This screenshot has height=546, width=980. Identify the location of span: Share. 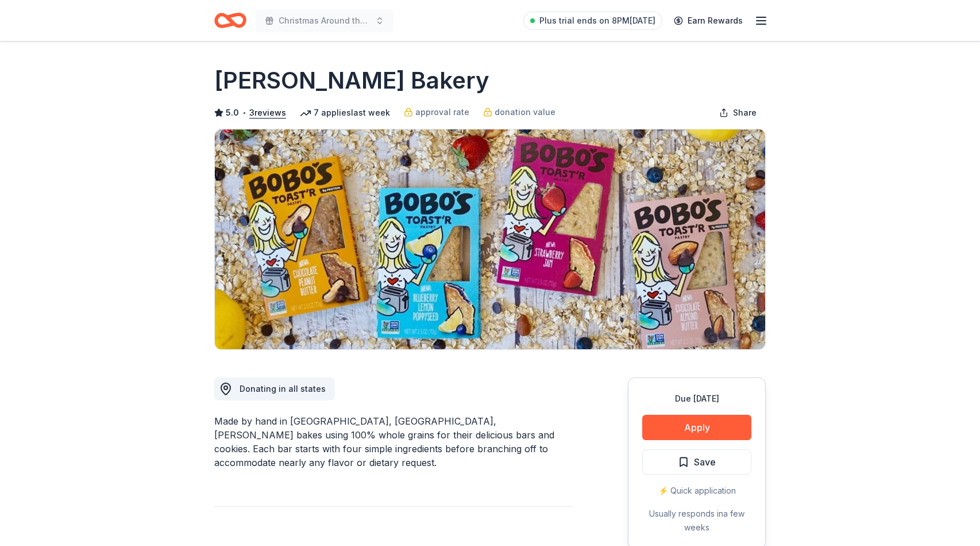
(745, 113).